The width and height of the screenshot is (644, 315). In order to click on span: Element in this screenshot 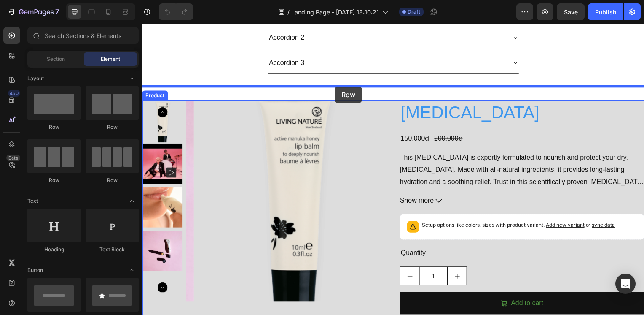, I will do `click(110, 59)`.